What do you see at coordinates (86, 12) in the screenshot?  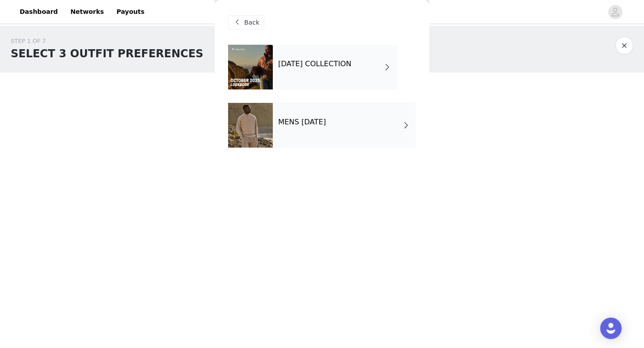 I see `a: Networks` at bounding box center [86, 12].